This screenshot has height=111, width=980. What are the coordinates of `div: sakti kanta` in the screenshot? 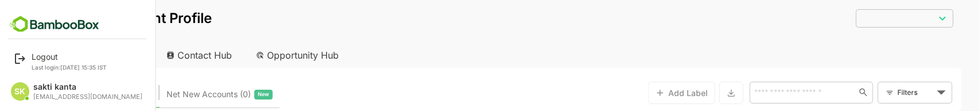 It's located at (88, 87).